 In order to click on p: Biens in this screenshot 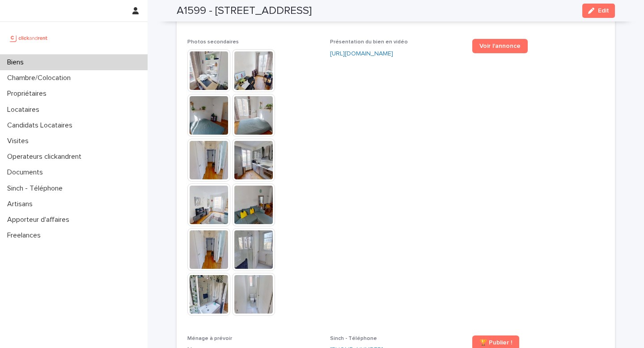, I will do `click(17, 62)`.